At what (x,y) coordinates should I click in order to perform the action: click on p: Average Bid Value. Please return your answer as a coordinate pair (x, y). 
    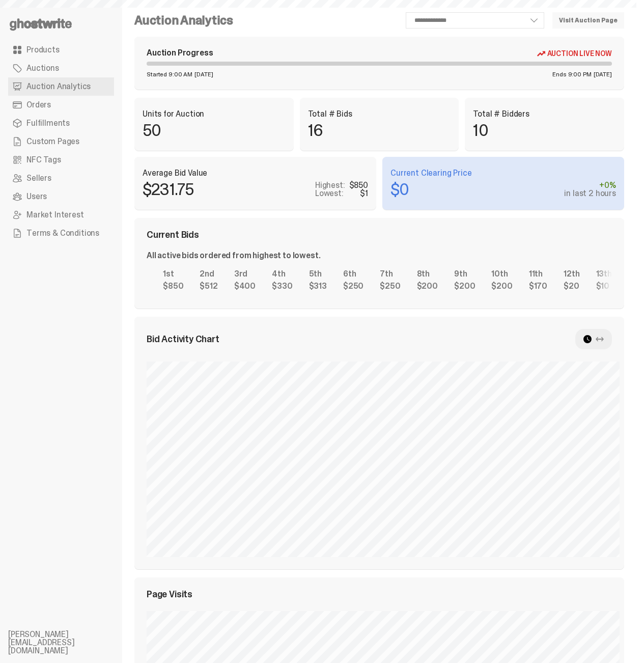
    Looking at the image, I should click on (255, 173).